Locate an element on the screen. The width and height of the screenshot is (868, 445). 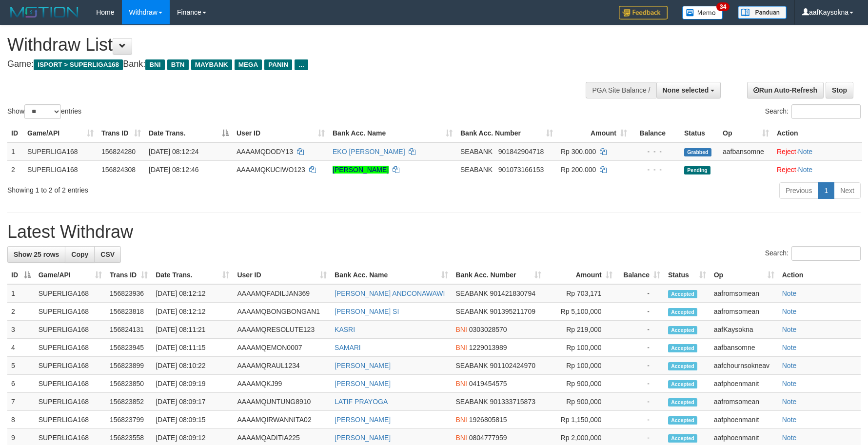
td: AAAAMQUNTUNG8910 is located at coordinates (282, 402).